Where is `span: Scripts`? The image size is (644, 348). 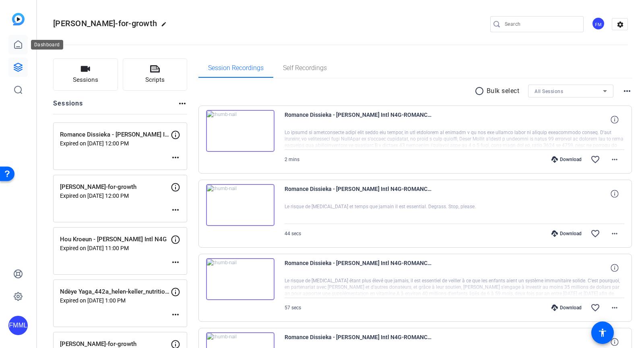
span: Scripts is located at coordinates (155, 80).